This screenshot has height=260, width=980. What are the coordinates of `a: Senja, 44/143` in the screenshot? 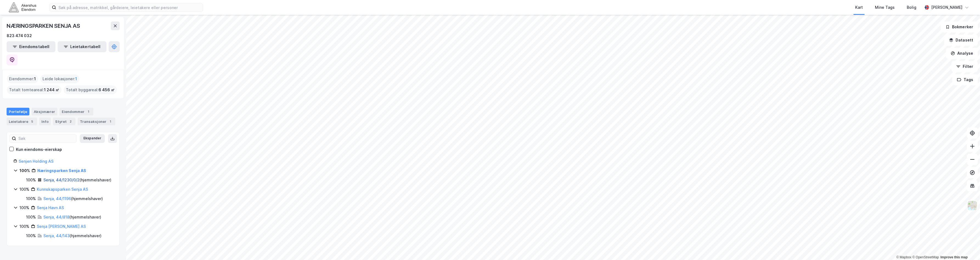 It's located at (57, 235).